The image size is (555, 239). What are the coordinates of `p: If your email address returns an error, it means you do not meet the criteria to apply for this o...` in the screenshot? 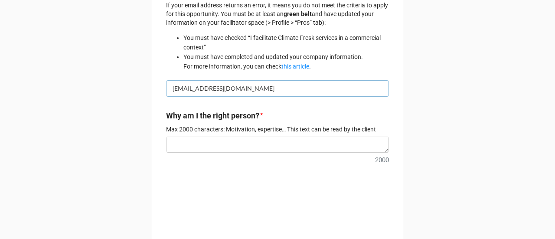 It's located at (278, 14).